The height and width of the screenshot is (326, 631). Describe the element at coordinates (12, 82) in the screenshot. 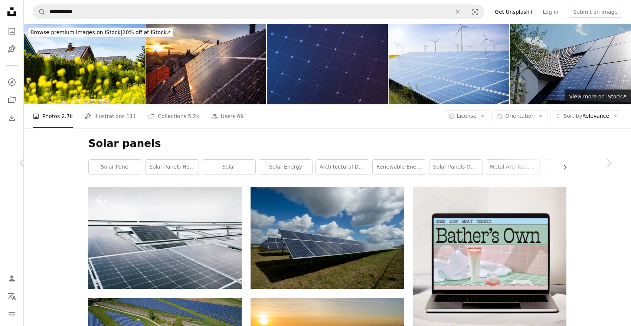

I see `a: Explore` at that location.